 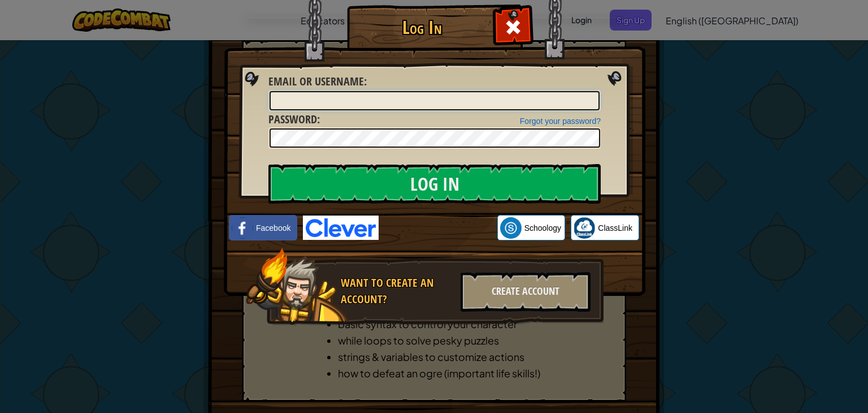 What do you see at coordinates (543, 228) in the screenshot?
I see `span: Schoology` at bounding box center [543, 228].